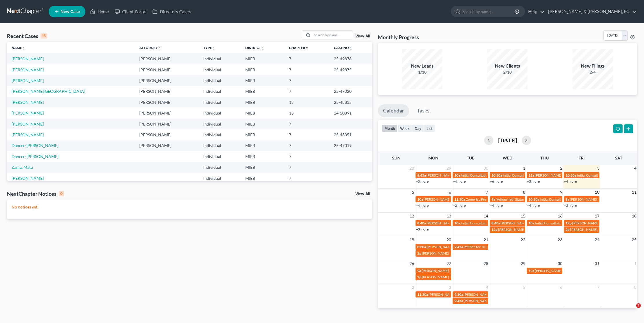 This screenshot has width=644, height=323. Describe the element at coordinates (27, 36) in the screenshot. I see `div: Recent Cases` at that location.